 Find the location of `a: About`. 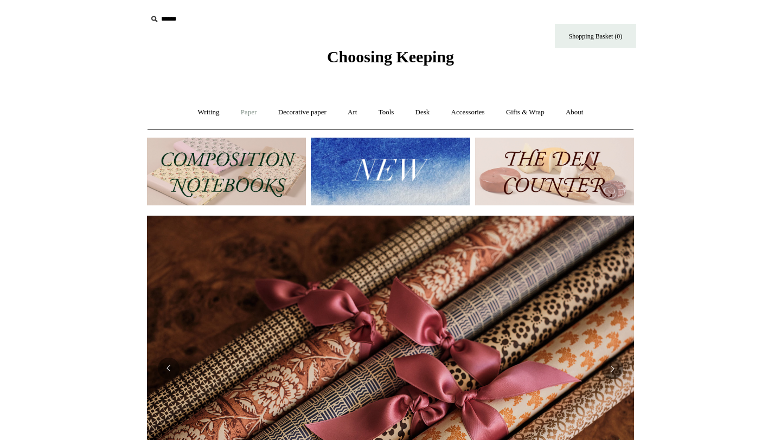

a: About is located at coordinates (574, 112).